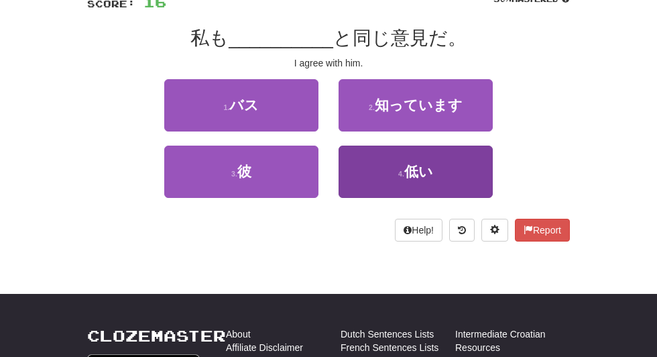 The height and width of the screenshot is (357, 657). What do you see at coordinates (371, 107) in the screenshot?
I see `small: 2 .` at bounding box center [371, 107].